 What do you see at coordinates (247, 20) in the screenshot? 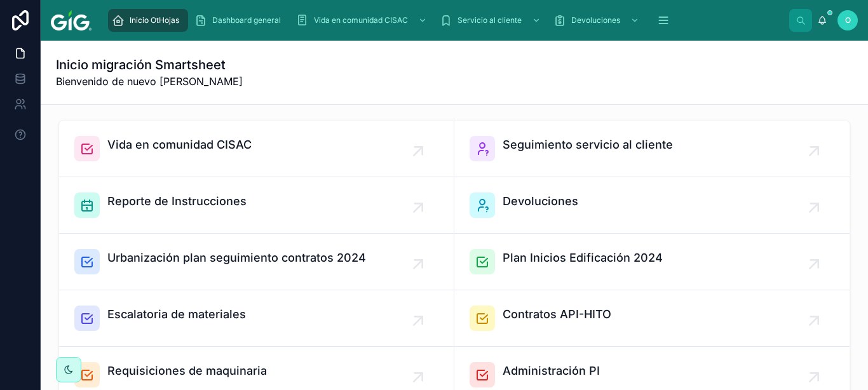
I see `span: Dashboard general` at bounding box center [247, 20].